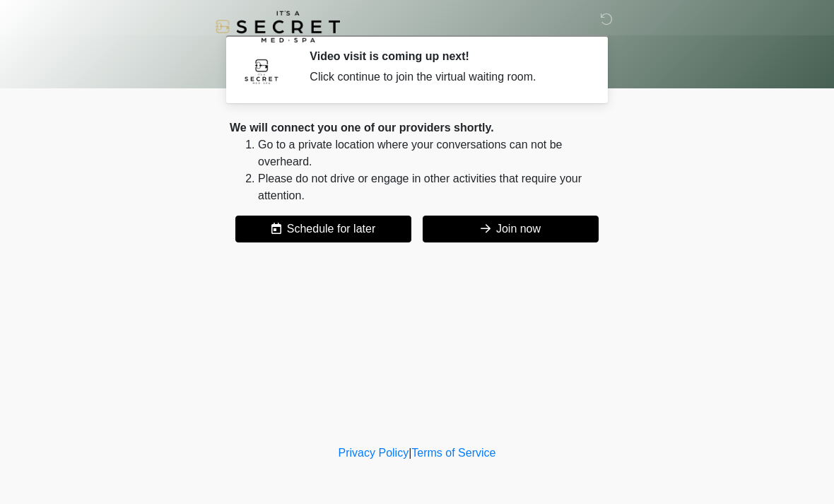  I want to click on li: Go to a private location where your conversations can not be overheard., so click(431, 153).